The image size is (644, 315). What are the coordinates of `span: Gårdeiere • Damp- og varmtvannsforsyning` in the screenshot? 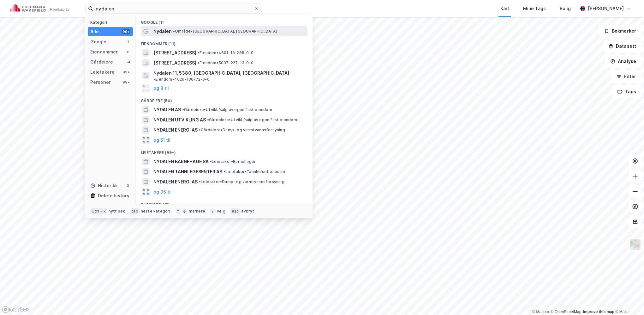 It's located at (242, 130).